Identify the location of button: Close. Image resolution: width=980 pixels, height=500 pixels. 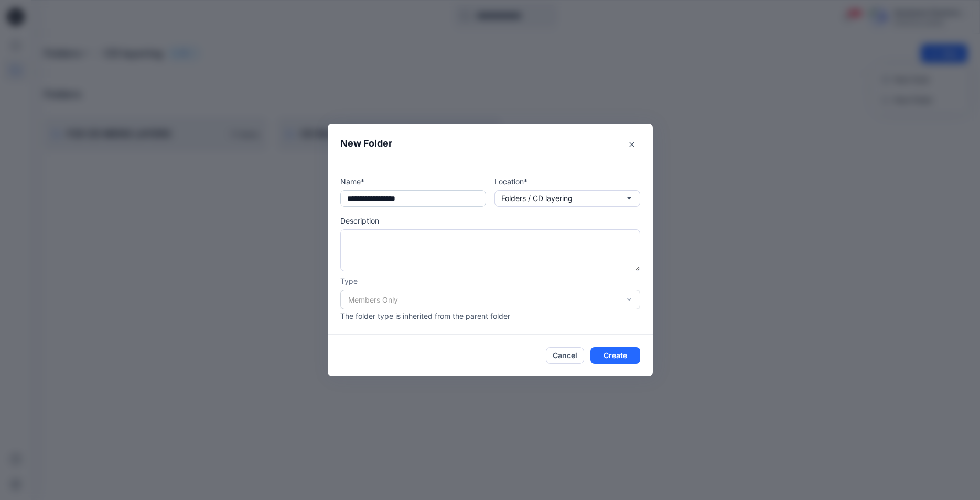
(631, 145).